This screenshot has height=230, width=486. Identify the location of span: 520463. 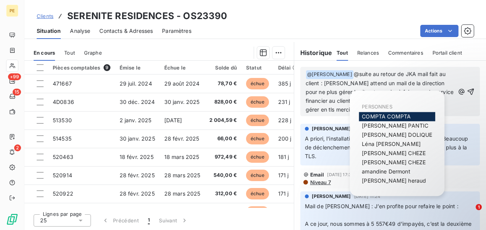
(63, 157).